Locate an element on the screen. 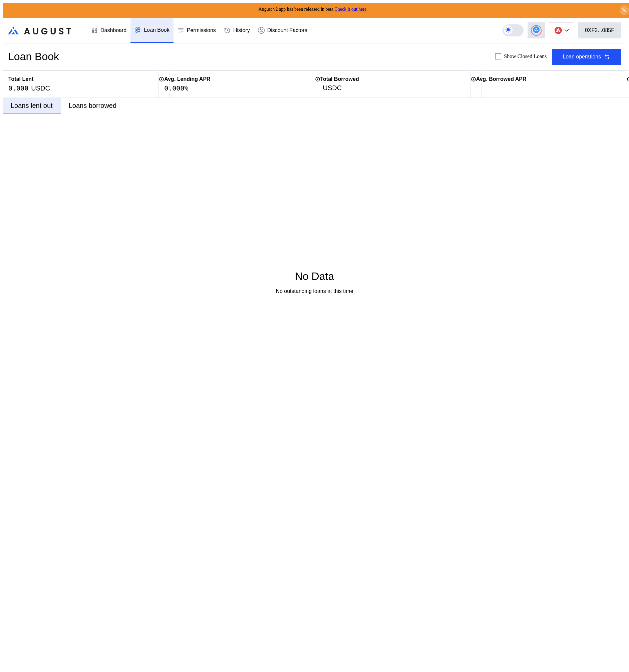  div: No outstanding loans at this time is located at coordinates (314, 291).